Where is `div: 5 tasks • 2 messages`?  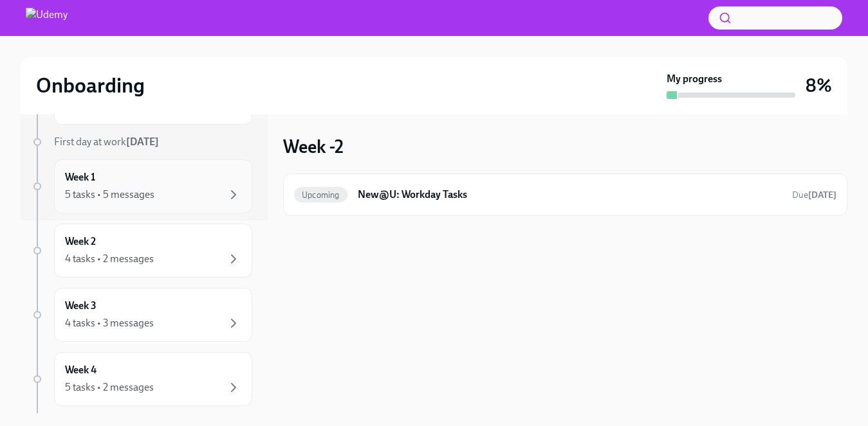
div: 5 tasks • 2 messages is located at coordinates (110, 388).